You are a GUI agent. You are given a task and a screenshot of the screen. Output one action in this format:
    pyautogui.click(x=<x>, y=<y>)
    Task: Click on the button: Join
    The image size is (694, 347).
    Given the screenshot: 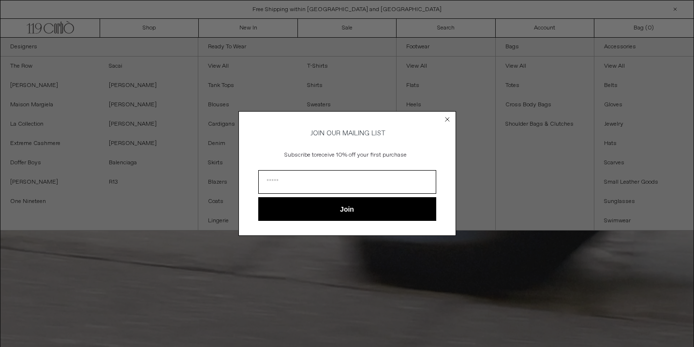 What is the action you would take?
    pyautogui.click(x=347, y=209)
    